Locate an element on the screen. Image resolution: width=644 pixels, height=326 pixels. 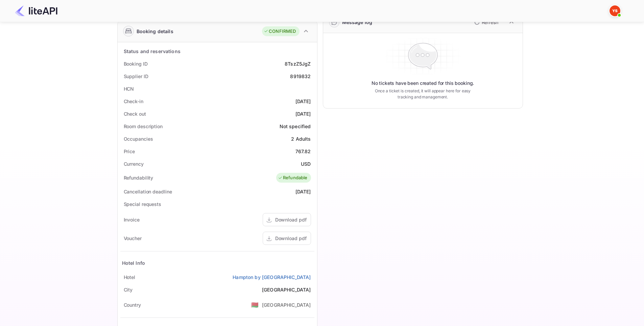
p: No tickets have been created for this booking. is located at coordinates (423, 83).